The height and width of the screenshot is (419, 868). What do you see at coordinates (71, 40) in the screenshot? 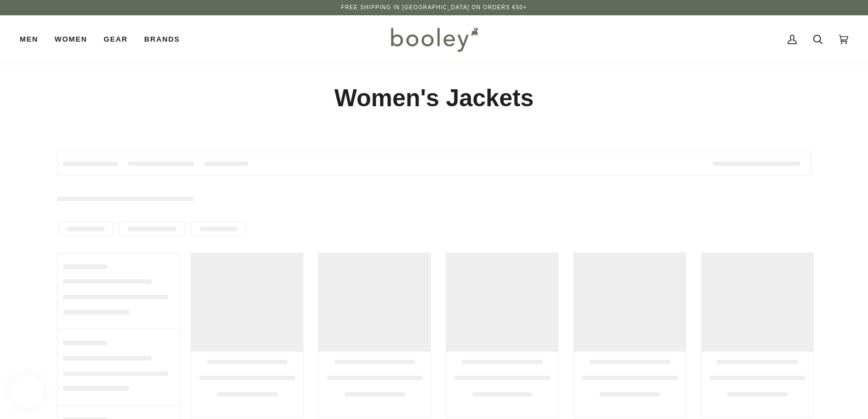
I see `a: Women` at bounding box center [71, 40].